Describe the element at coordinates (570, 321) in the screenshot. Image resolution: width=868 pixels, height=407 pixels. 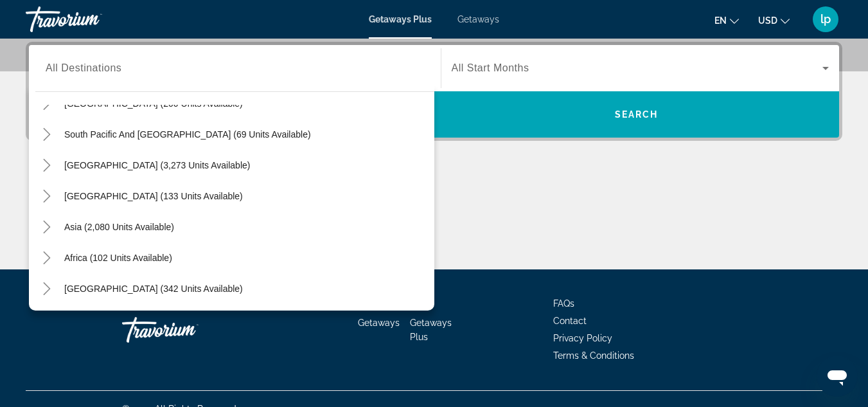
I see `span: Contact` at that location.